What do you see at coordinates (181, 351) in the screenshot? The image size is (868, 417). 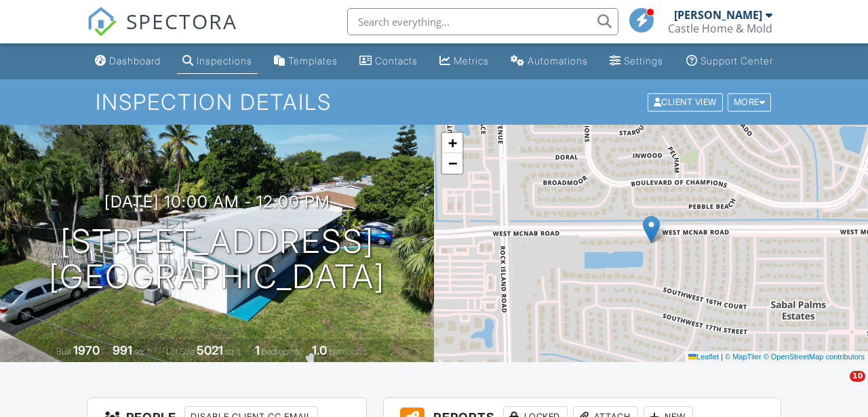 I see `span: Lot Size` at bounding box center [181, 351].